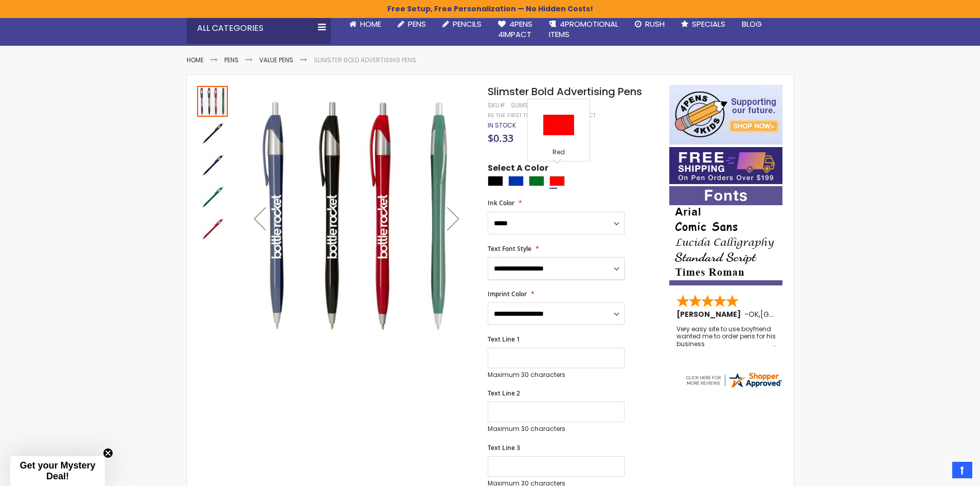 The width and height of the screenshot is (980, 486). Describe the element at coordinates (519, 170) in the screenshot. I see `span: Select A Color` at that location.